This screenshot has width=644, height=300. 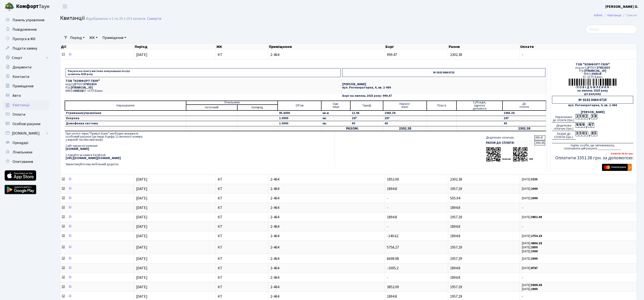 What do you see at coordinates (593, 87) in the screenshot?
I see `div: - П О В І Д О М Л Е Н Н Я -` at bounding box center [593, 87].